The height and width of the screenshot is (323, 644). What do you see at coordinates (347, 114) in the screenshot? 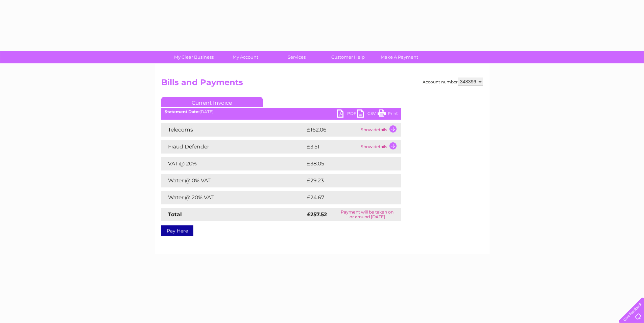
I see `a: PDF` at bounding box center [347, 114].